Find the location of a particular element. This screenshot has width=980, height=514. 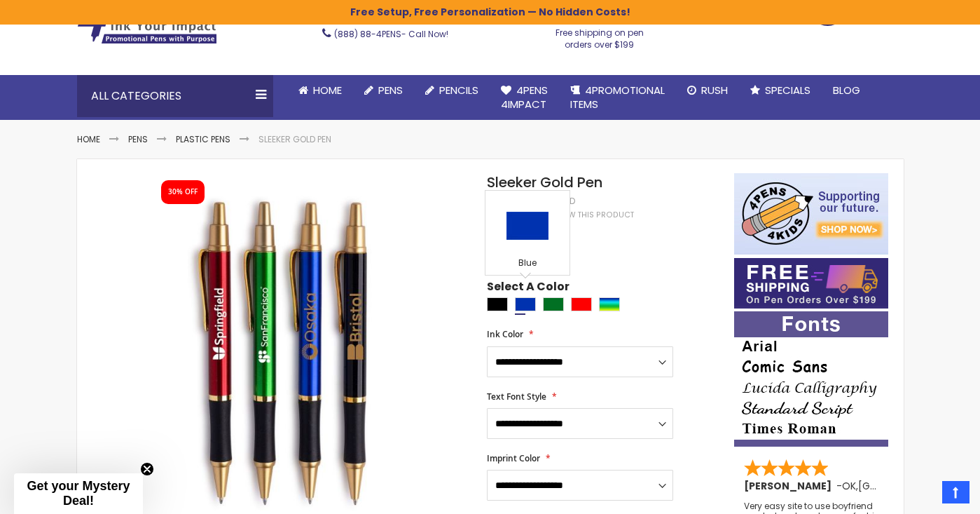

div: All Categories is located at coordinates (175, 96).